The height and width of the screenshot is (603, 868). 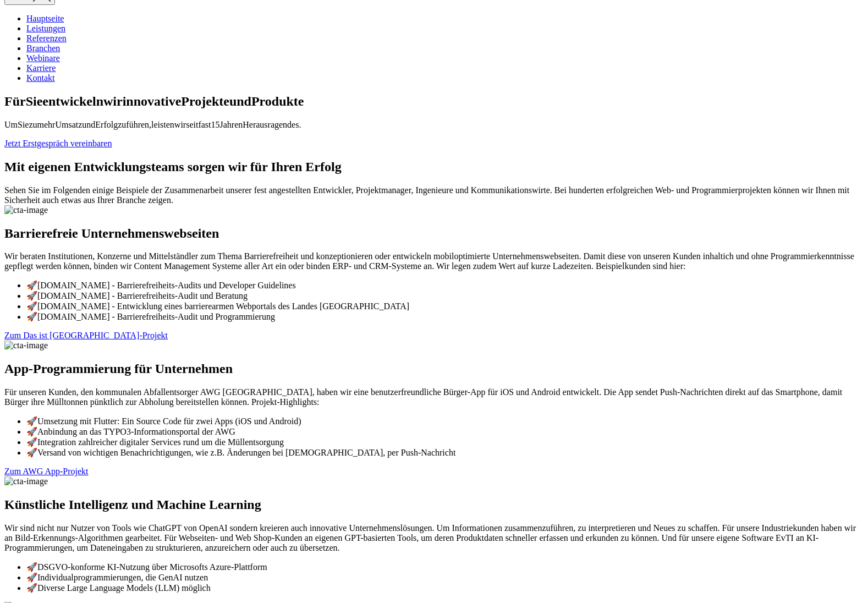 What do you see at coordinates (45, 18) in the screenshot?
I see `a: Hauptseite` at bounding box center [45, 18].